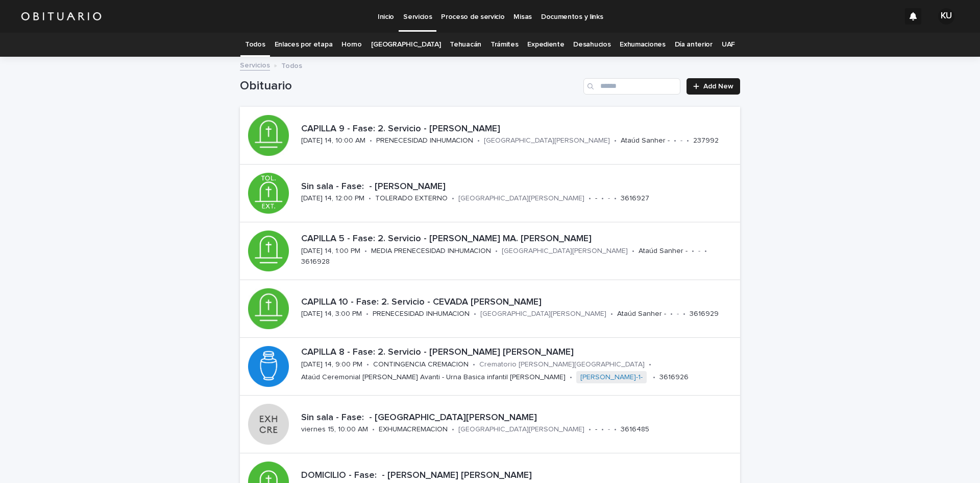  What do you see at coordinates (546, 45) in the screenshot?
I see `a: Expediente` at bounding box center [546, 45].